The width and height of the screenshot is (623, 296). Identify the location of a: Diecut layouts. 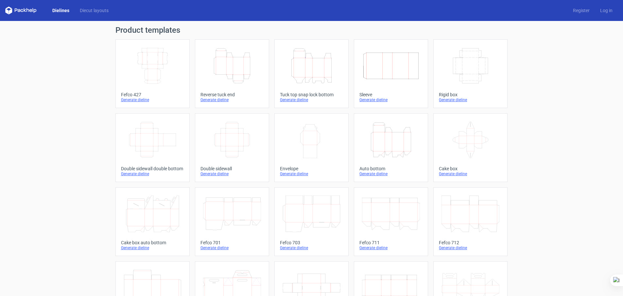
(94, 10).